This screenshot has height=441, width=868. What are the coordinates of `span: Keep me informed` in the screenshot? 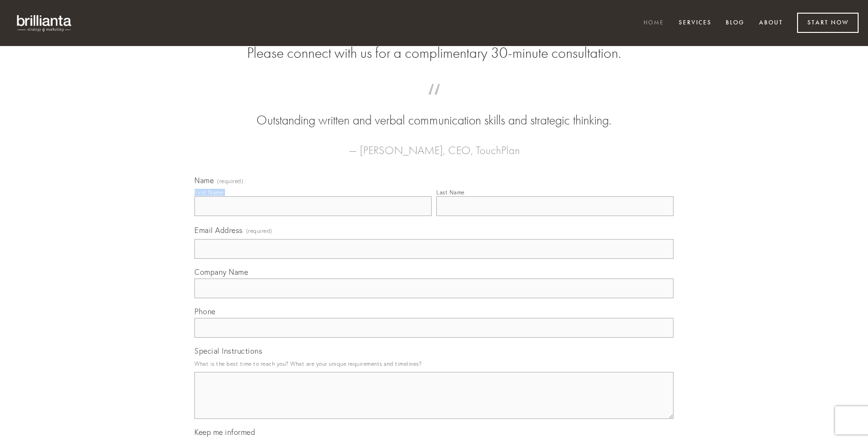 It's located at (225, 432).